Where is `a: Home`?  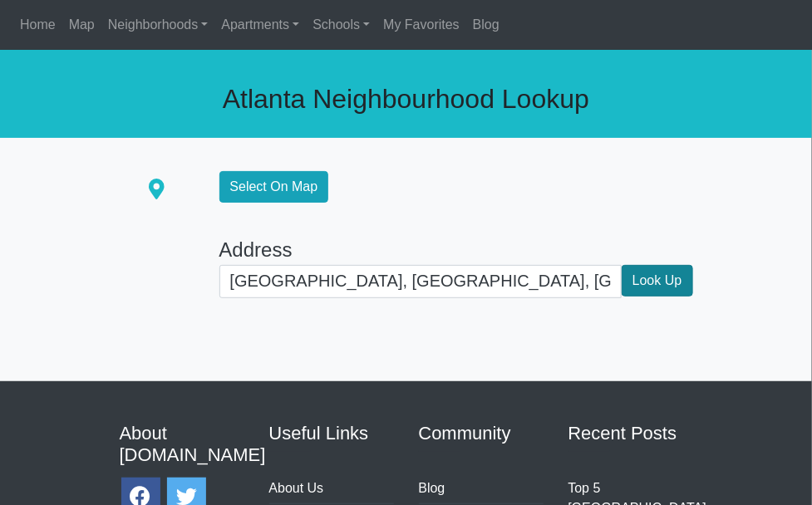 a: Home is located at coordinates (37, 25).